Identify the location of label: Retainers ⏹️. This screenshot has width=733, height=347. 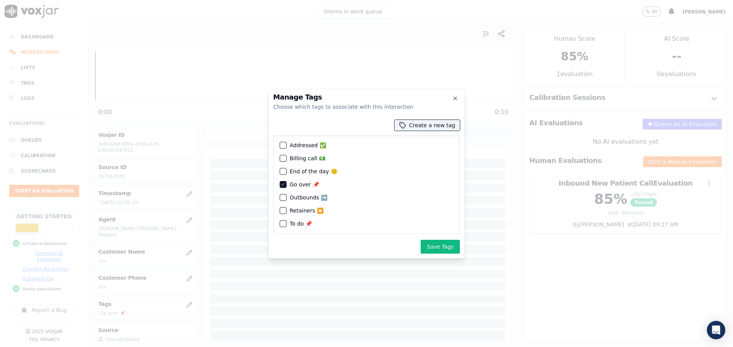
(307, 211).